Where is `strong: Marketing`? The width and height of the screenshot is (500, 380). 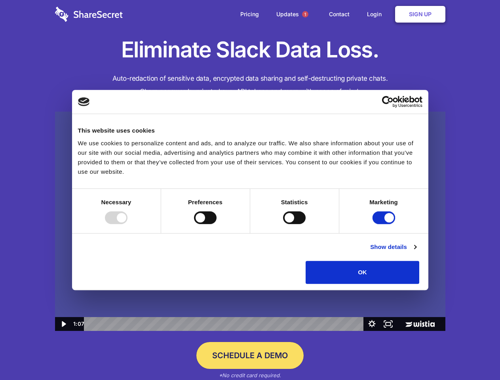 strong: Marketing is located at coordinates (384, 202).